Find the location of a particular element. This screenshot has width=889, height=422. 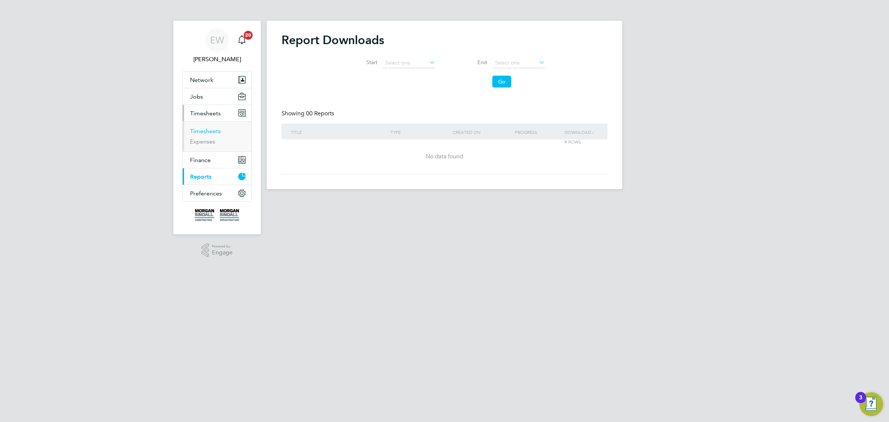

button: Jobs is located at coordinates (217, 96).